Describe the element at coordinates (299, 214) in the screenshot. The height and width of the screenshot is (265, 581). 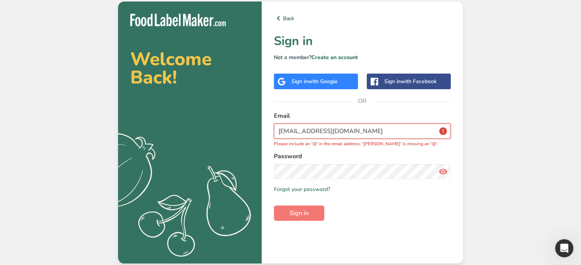
I see `button: Sign in` at that location.